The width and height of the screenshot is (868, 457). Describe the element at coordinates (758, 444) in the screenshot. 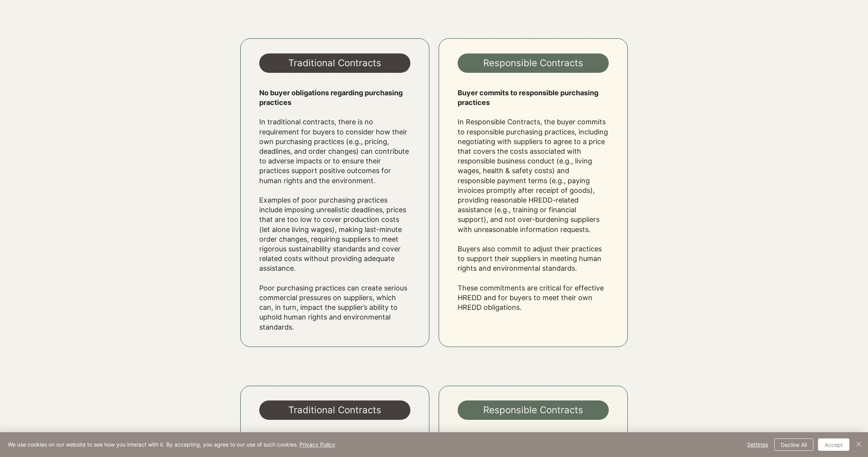

I see `span: Settings` at that location.